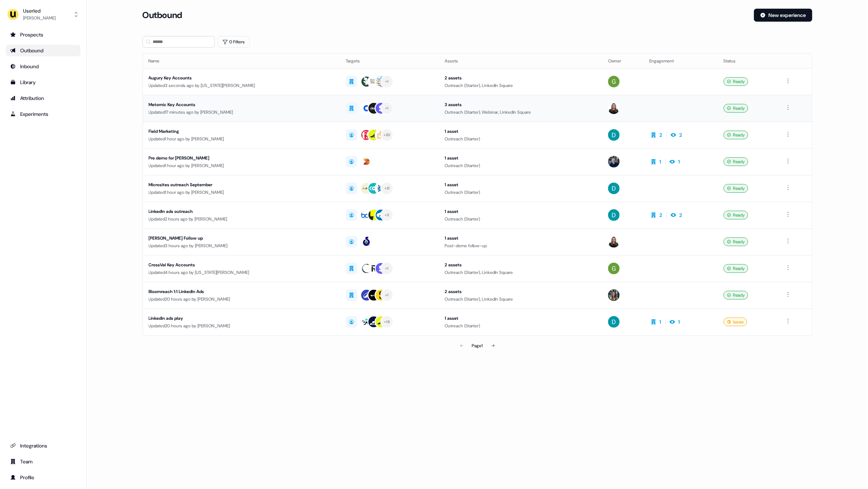 Image resolution: width=868 pixels, height=489 pixels. Describe the element at coordinates (520, 105) in the screenshot. I see `div: 3 assets` at that location.